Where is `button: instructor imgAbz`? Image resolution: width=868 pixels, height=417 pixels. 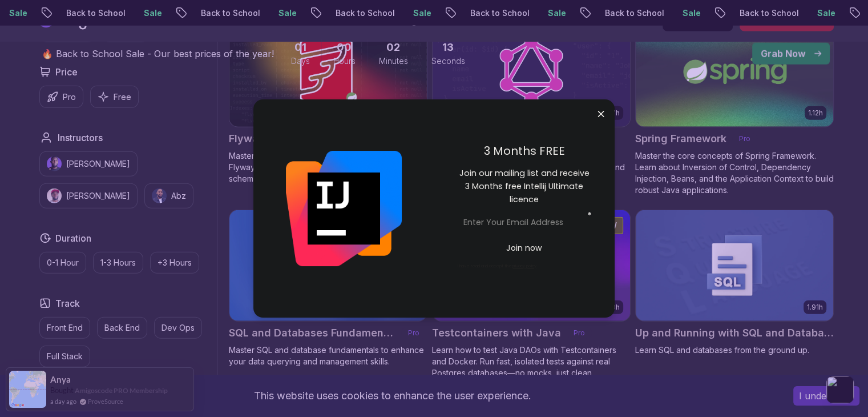 button: instructor imgAbz is located at coordinates (169, 196).